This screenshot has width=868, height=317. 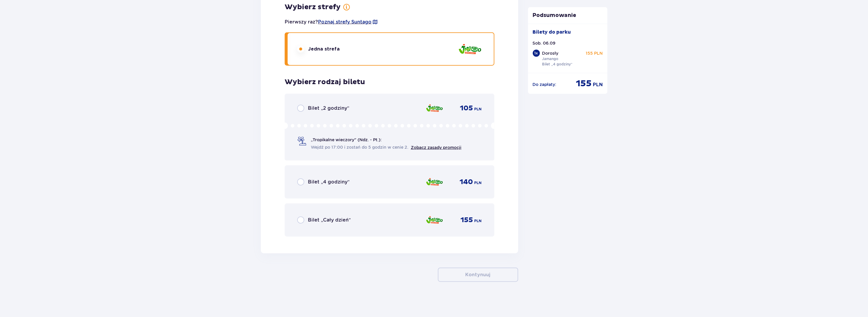 What do you see at coordinates (552, 32) in the screenshot?
I see `p: Bilety do parku` at bounding box center [552, 32].